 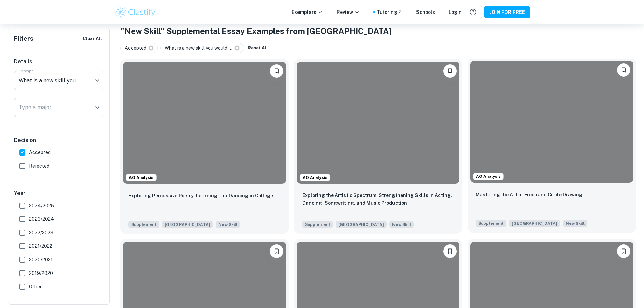 What do you see at coordinates (139, 48) in the screenshot?
I see `div: Accepted` at bounding box center [139, 48].